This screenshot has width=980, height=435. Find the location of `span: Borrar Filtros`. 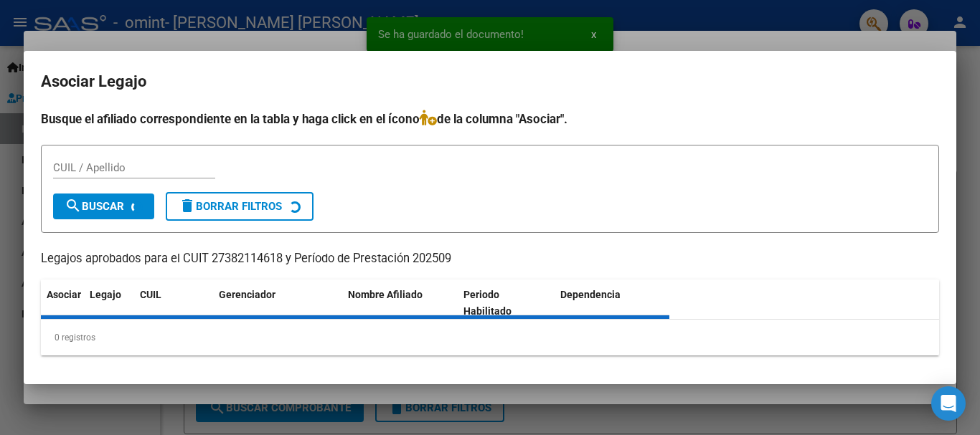

span: Borrar Filtros is located at coordinates (230, 206).